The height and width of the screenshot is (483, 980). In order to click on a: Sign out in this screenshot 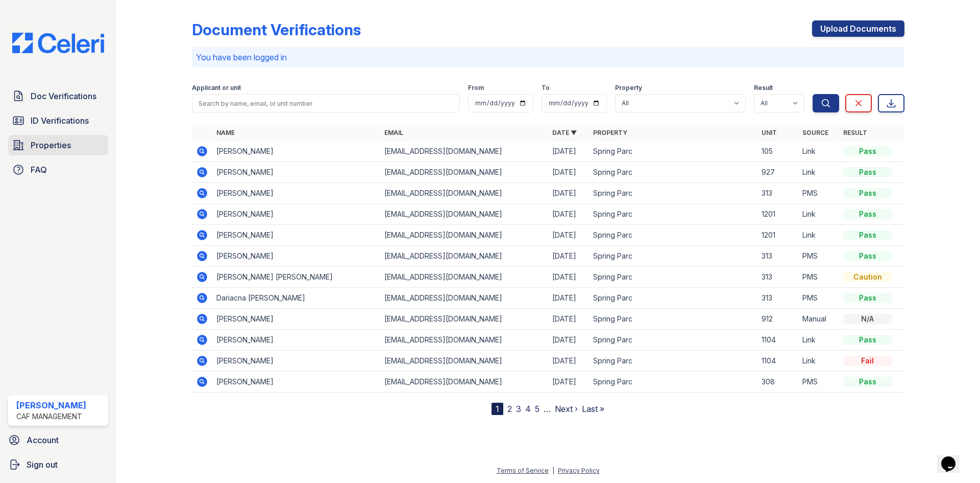, I will do `click(58, 465)`.